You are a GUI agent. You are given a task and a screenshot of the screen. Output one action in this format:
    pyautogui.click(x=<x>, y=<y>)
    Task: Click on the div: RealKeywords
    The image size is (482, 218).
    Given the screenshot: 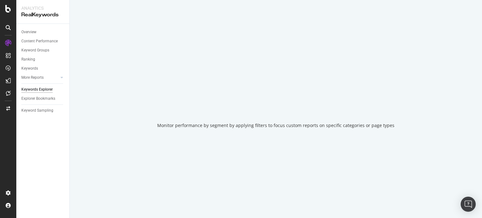 What is the action you would take?
    pyautogui.click(x=43, y=15)
    